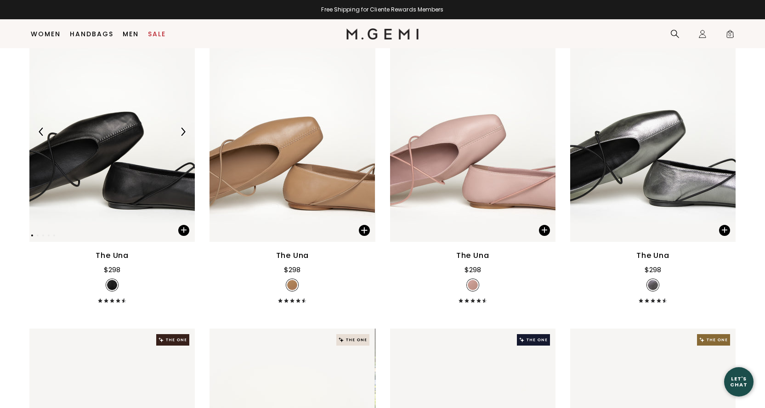 The image size is (765, 408). What do you see at coordinates (45, 34) in the screenshot?
I see `a: Women` at bounding box center [45, 34].